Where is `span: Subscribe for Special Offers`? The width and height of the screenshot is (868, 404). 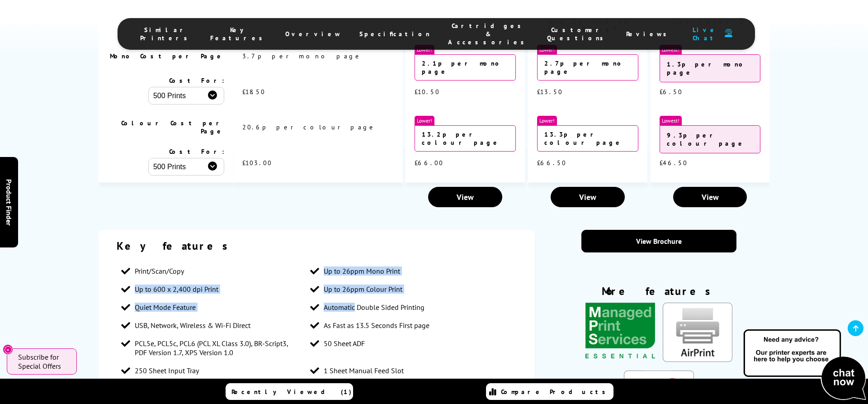
span: Subscribe for Special Offers is located at coordinates (43, 362).